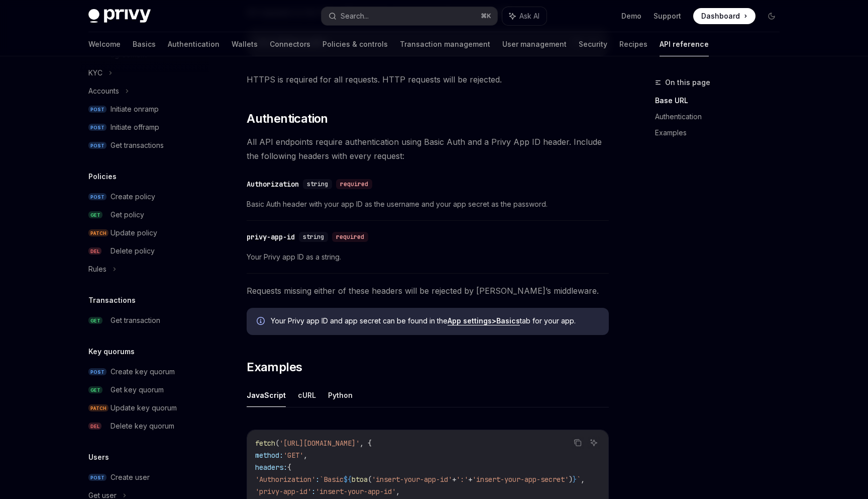 Image resolution: width=868 pixels, height=499 pixels. I want to click on button: JavaScript, so click(266, 395).